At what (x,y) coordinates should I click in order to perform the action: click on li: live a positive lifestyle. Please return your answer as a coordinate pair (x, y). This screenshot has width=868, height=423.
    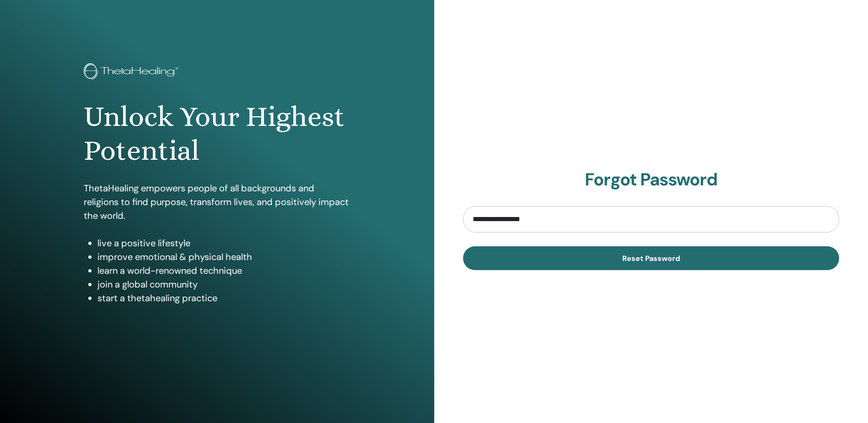
    Looking at the image, I should click on (224, 244).